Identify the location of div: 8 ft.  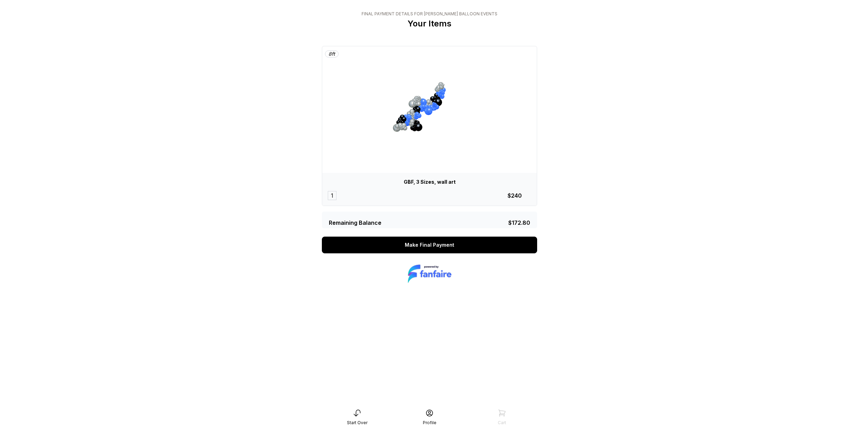
(332, 54).